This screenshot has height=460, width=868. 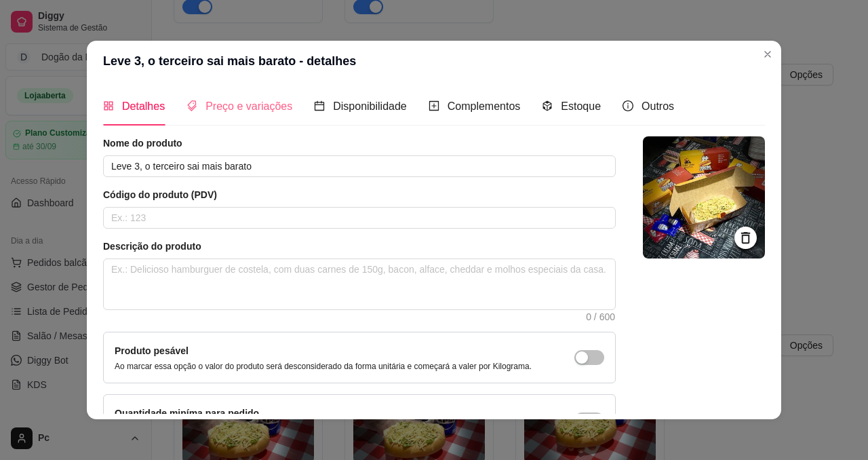 I want to click on header: Leve 3, o terceiro sai mais barato - detalhes, so click(x=434, y=61).